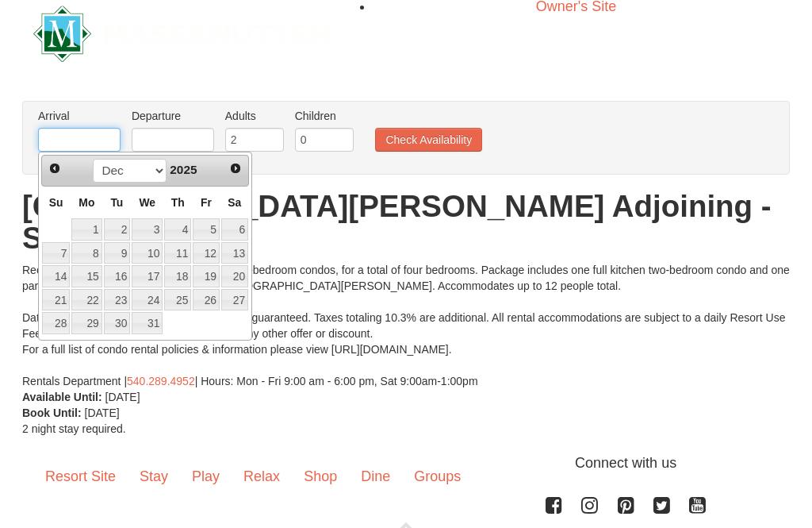  Describe the element at coordinates (235, 300) in the screenshot. I see `a: 27` at that location.